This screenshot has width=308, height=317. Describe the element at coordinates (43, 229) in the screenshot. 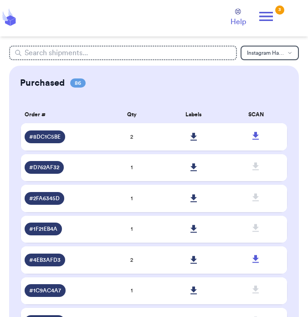

I see `span: # 1F21EB4A` at that location.